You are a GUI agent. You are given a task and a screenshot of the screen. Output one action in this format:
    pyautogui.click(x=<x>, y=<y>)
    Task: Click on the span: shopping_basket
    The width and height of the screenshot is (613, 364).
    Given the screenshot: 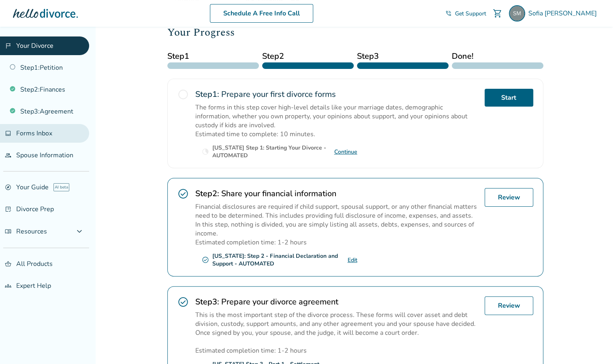 What is the action you would take?
    pyautogui.click(x=8, y=264)
    